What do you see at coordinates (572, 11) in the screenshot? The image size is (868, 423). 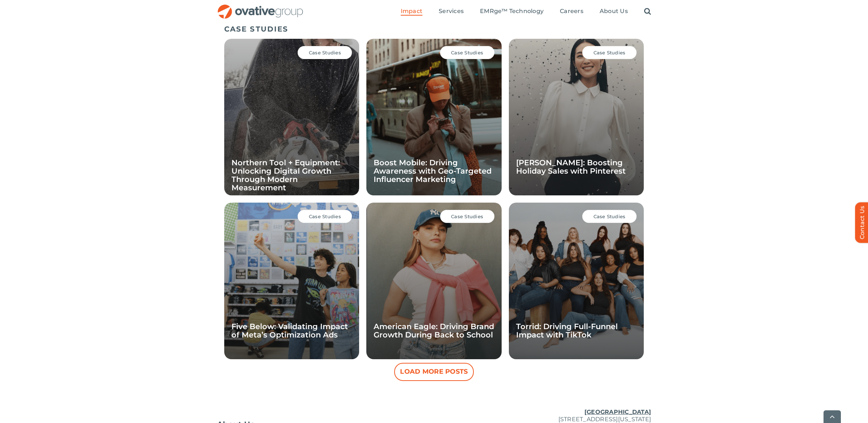 I see `span: Careers` at bounding box center [572, 11].